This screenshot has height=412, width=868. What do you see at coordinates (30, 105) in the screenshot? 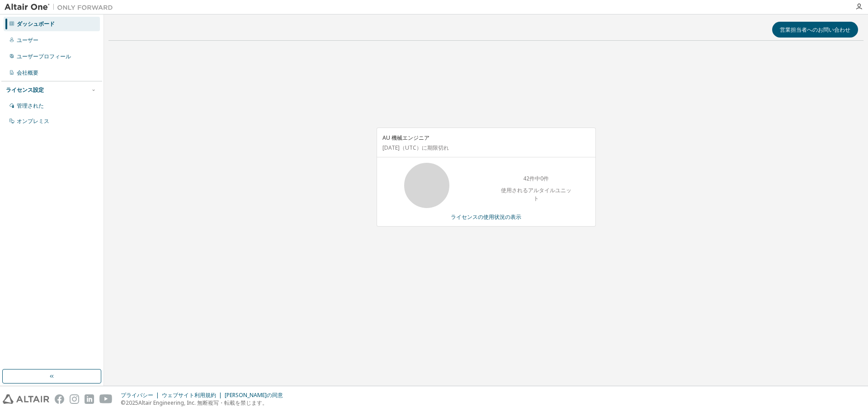
I see `font: 管理された` at bounding box center [30, 105].